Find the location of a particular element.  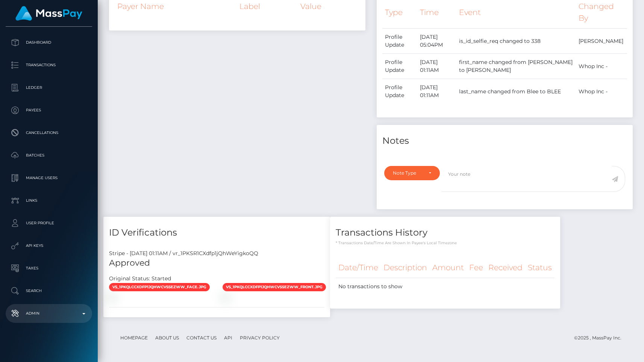

p: Transactions is located at coordinates (49, 65).